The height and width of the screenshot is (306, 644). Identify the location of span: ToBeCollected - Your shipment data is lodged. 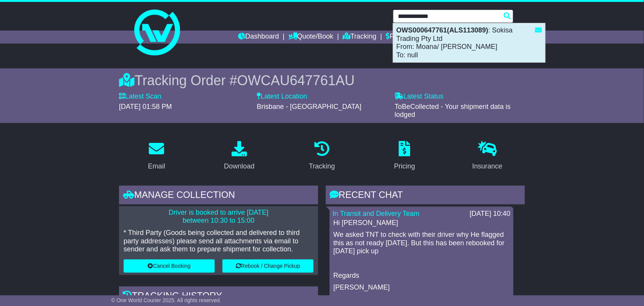
(453, 111).